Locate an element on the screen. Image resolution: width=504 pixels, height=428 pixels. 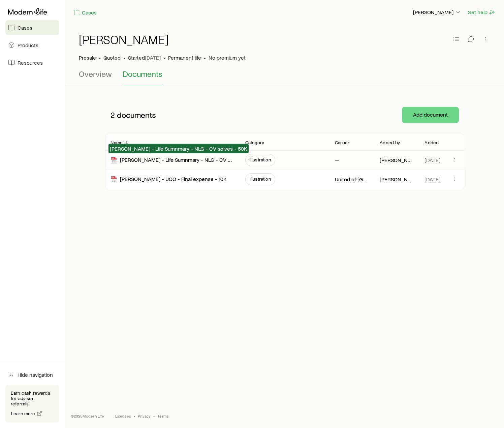
span: Resources is located at coordinates (30, 63).